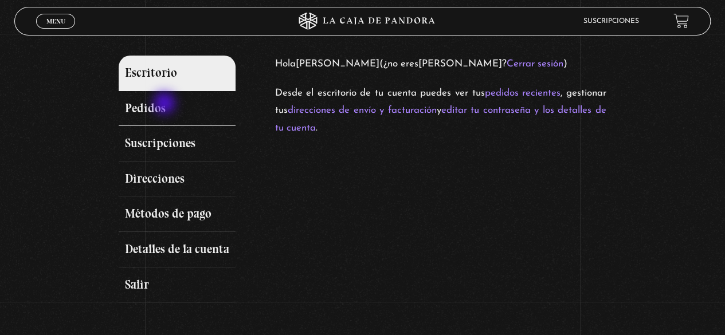 This screenshot has height=335, width=725. Describe the element at coordinates (56, 31) in the screenshot. I see `span: Cerrar` at that location.